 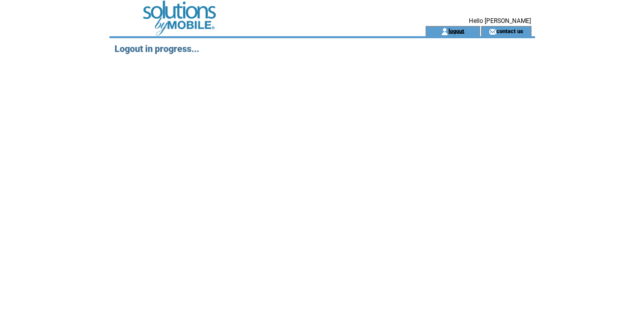 What do you see at coordinates (157, 48) in the screenshot?
I see `span: Logout in progress...` at bounding box center [157, 48].